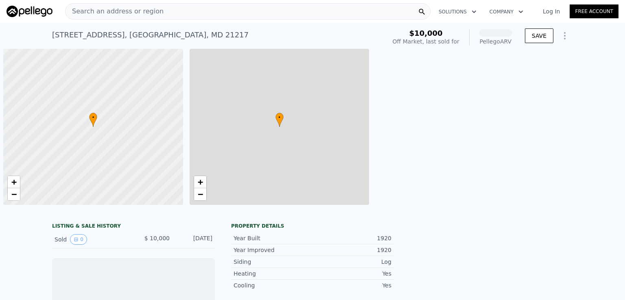 The height and width of the screenshot is (300, 625). Describe the element at coordinates (457, 12) in the screenshot. I see `button: Solutions` at that location.